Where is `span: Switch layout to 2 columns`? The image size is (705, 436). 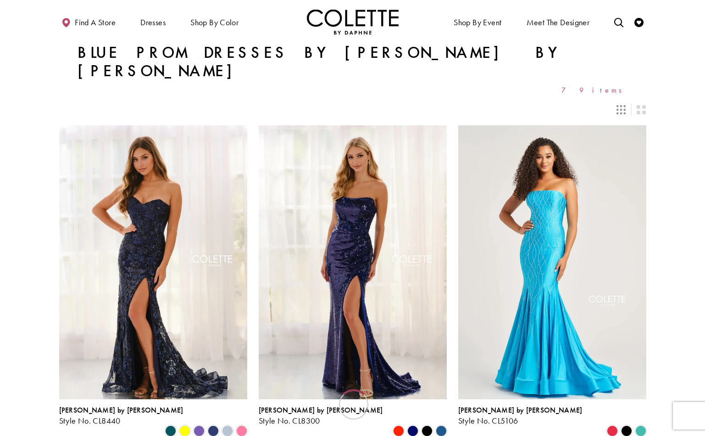 span: Switch layout to 2 columns is located at coordinates (641, 110).